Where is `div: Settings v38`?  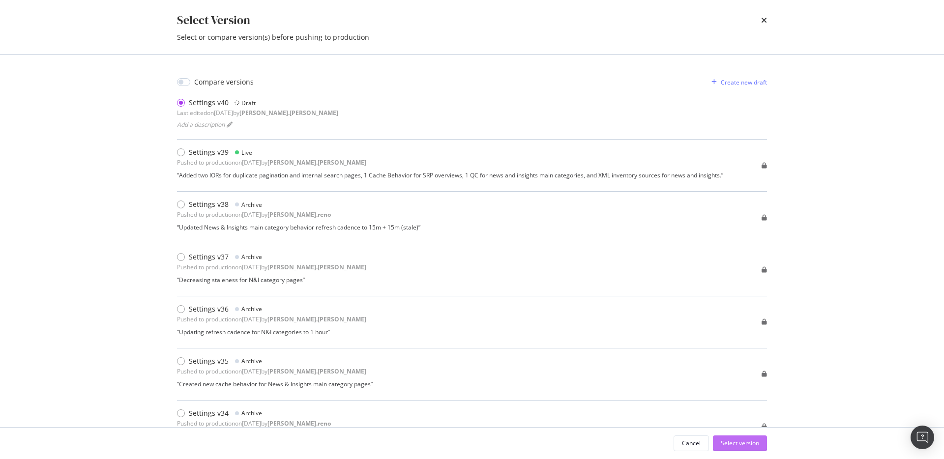 div: Settings v38 is located at coordinates (209, 205).